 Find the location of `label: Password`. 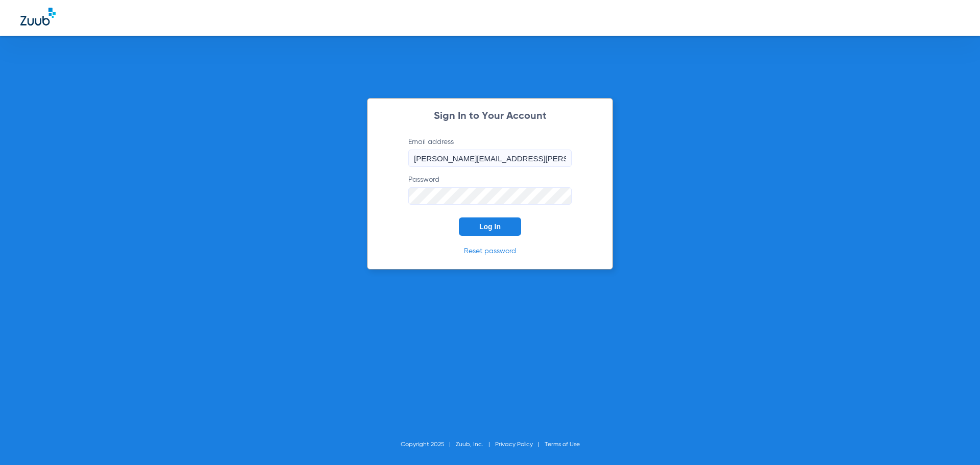

label: Password is located at coordinates (490, 189).